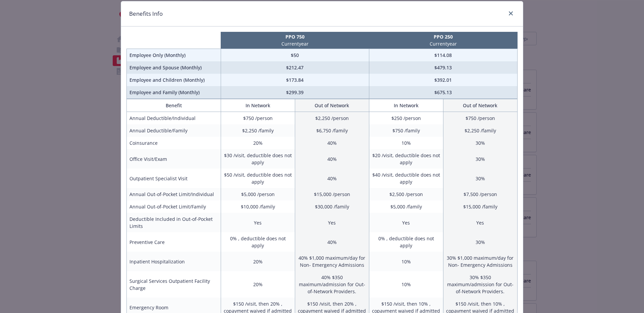 This screenshot has width=644, height=313. Describe the element at coordinates (405, 130) in the screenshot. I see `td: $750 /family` at that location.